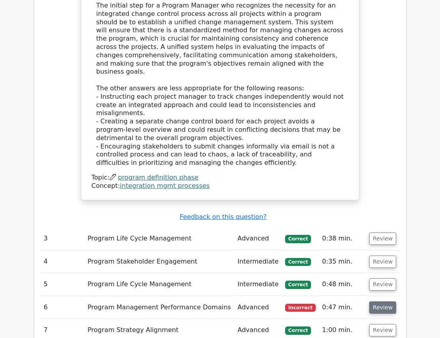 Image resolution: width=440 pixels, height=338 pixels. Describe the element at coordinates (62, 284) in the screenshot. I see `td: 5` at that location.